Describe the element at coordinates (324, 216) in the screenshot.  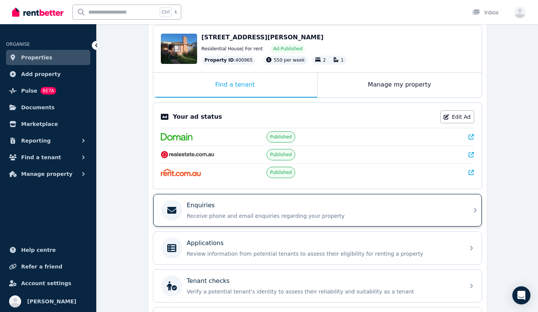
I see `p: Receive phone and email enquiries regarding your property` at that location.